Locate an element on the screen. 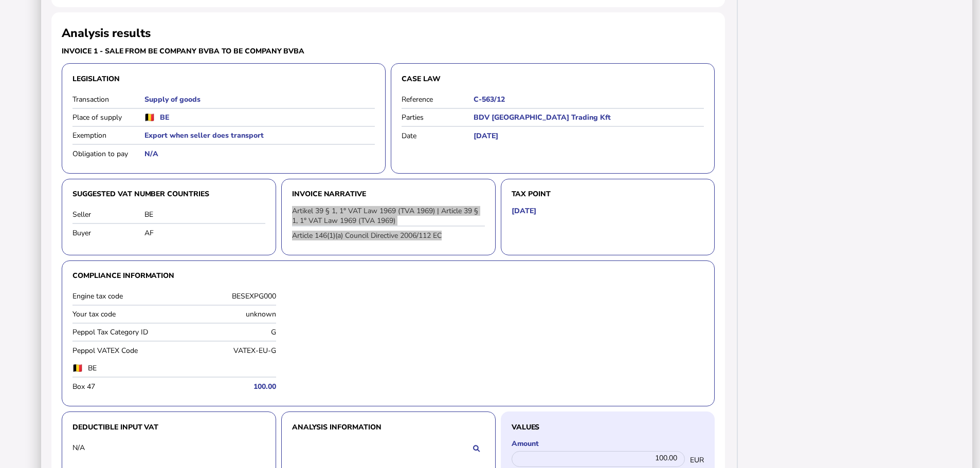 The width and height of the screenshot is (980, 468). label: Transaction is located at coordinates (109, 99).